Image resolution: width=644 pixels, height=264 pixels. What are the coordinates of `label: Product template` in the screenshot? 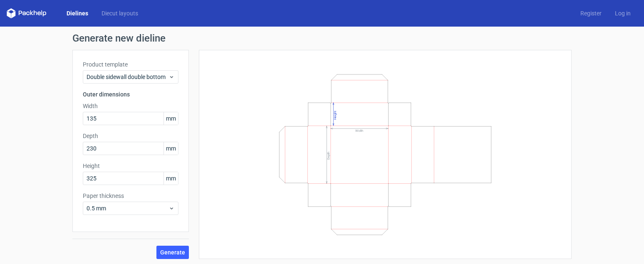 It's located at (131, 65).